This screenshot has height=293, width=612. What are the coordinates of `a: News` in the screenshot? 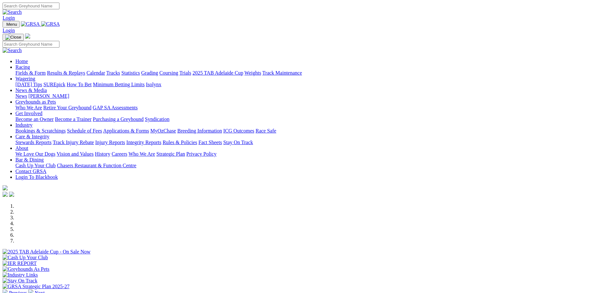 It's located at (21, 96).